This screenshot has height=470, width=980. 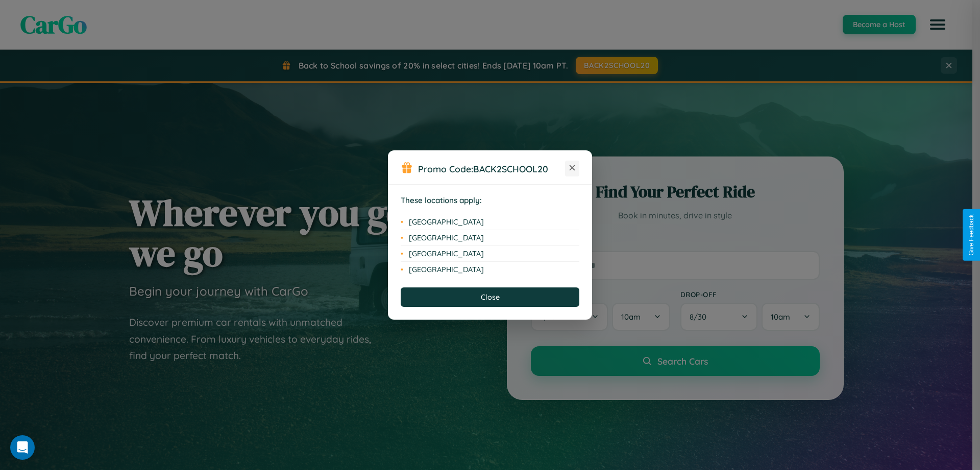 I want to click on h3: Promo Code:, so click(x=492, y=168).